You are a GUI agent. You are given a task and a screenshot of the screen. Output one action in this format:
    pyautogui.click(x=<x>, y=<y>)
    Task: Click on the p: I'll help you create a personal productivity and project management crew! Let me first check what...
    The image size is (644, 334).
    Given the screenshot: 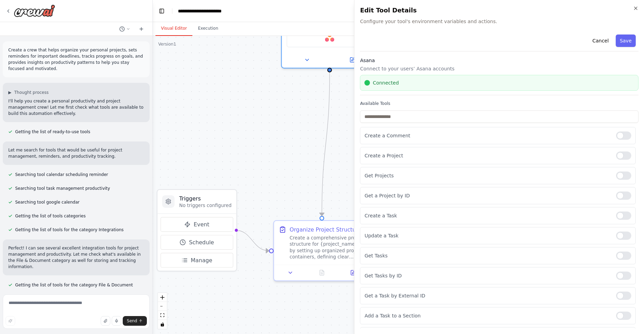 What is the action you would take?
    pyautogui.click(x=76, y=108)
    